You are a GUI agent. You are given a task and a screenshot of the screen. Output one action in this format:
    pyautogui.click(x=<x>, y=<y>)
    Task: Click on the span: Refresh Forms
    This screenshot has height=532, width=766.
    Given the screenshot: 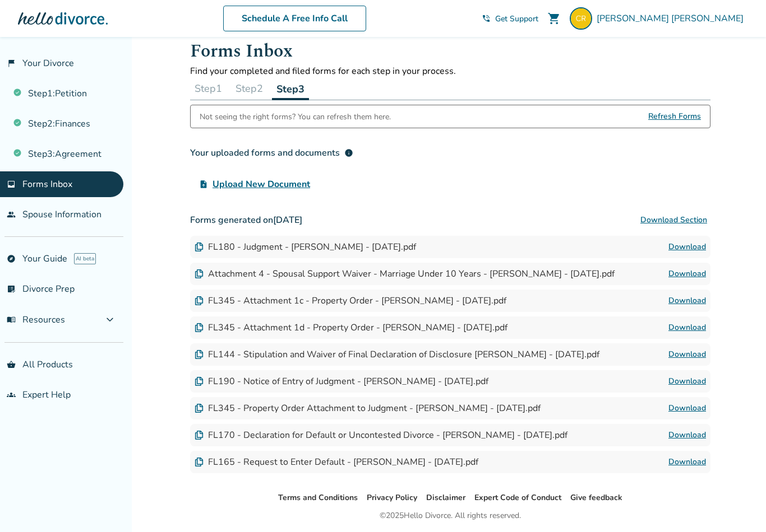 What is the action you would take?
    pyautogui.click(x=674, y=117)
    